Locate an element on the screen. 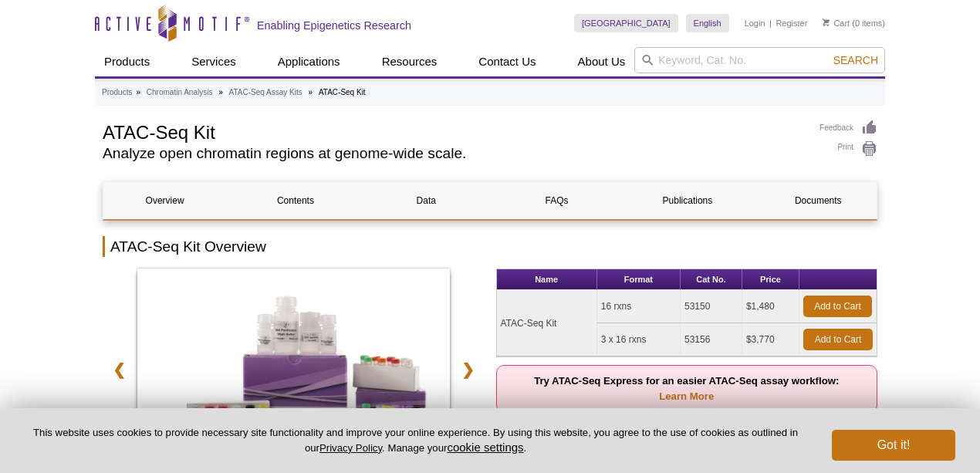 The image size is (980, 473). a: Resources is located at coordinates (410, 62).